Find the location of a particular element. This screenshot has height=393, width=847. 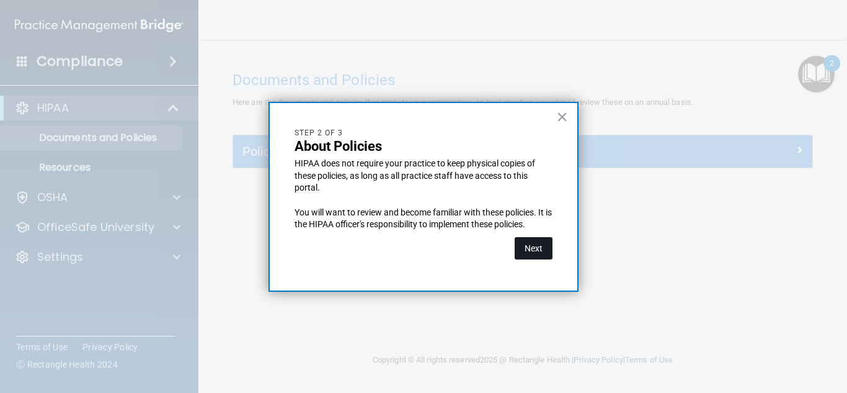

p: HIPAA does not require your practice to keep physical copies of these policies, as long as all pr... is located at coordinates (424, 176).